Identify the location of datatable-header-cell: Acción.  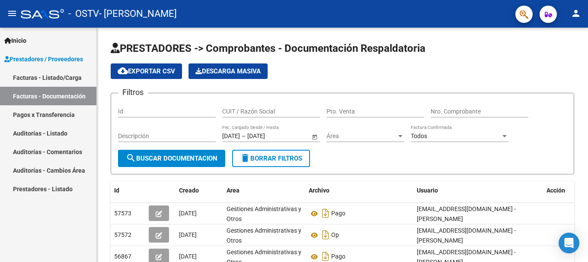
(564, 191).